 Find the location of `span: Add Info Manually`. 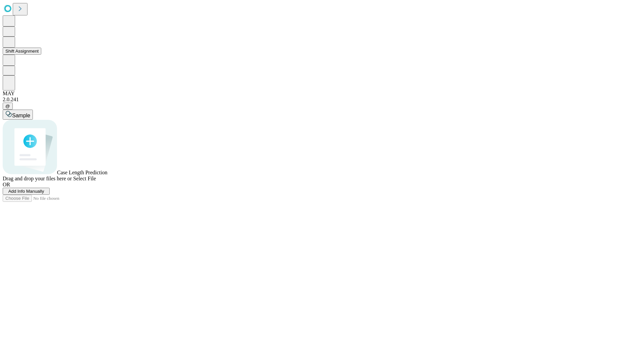

span: Add Info Manually is located at coordinates (26, 191).